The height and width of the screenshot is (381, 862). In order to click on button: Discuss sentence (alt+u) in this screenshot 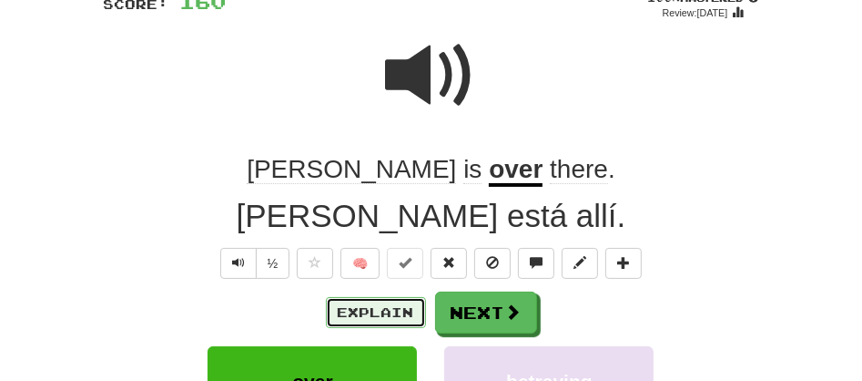, I will do `click(536, 263)`.